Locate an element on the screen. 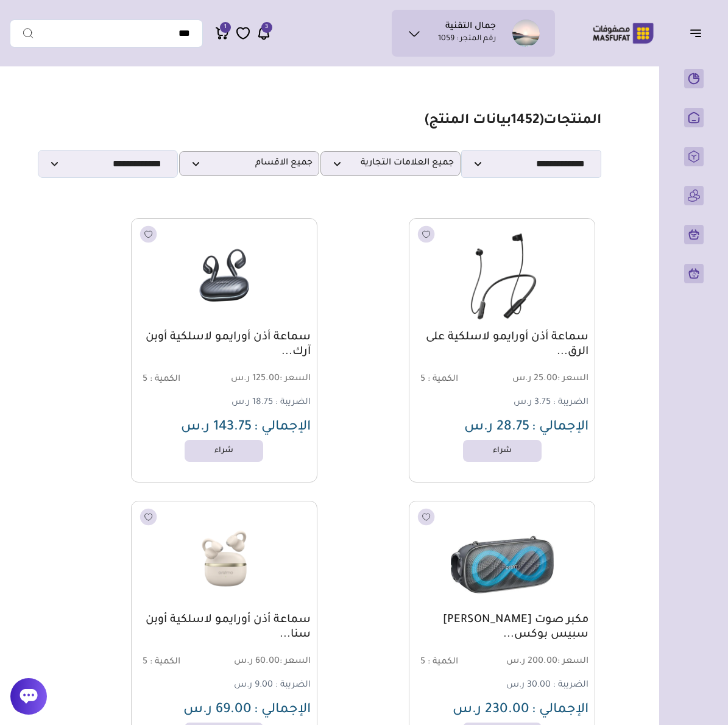 The image size is (728, 725). span: 18.75 ر.س is located at coordinates (252, 402).